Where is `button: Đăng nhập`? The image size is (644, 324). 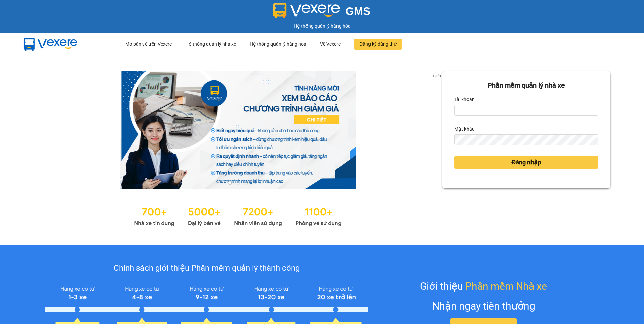
button: Đăng nhập is located at coordinates (526, 163).